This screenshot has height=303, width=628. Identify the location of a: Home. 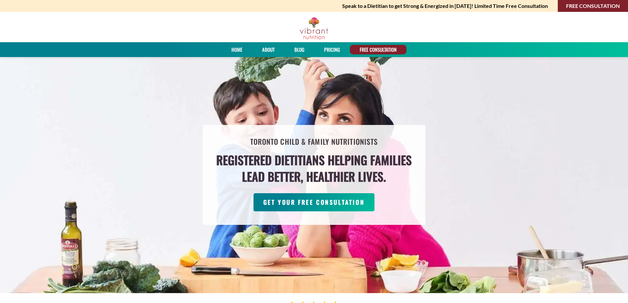
(237, 49).